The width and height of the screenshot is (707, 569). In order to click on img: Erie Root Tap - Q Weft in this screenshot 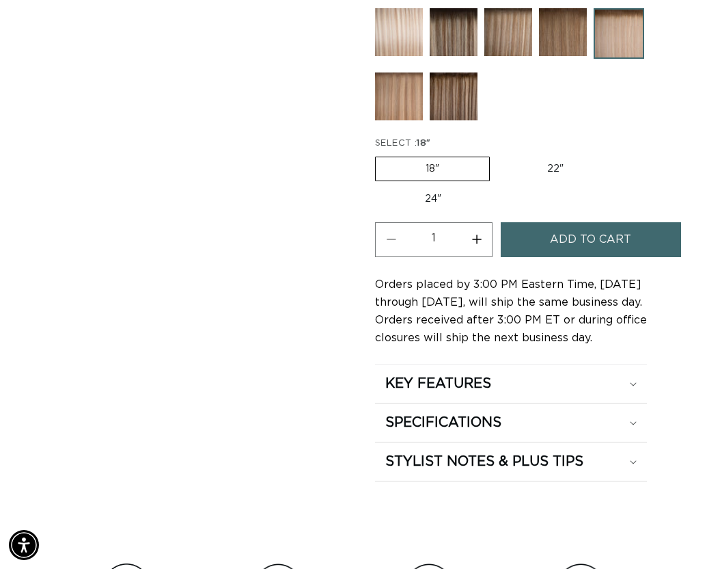, I will do `click(563, 32)`.